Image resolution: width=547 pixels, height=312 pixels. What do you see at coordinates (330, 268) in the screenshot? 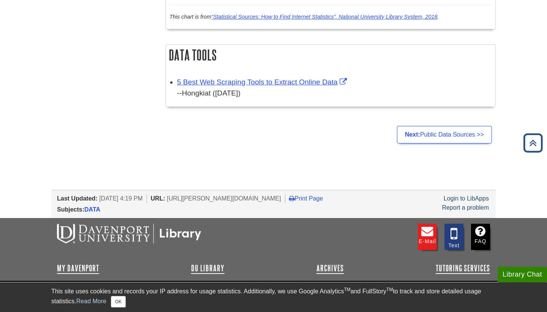
I see `a: Archives` at bounding box center [330, 268].